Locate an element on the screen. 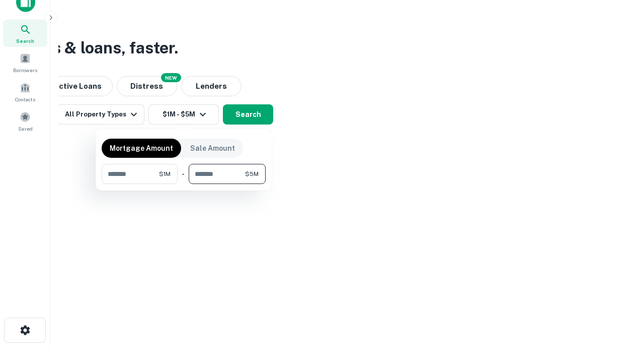 The height and width of the screenshot is (363, 644). p: Mortgage Amount is located at coordinates (141, 148).